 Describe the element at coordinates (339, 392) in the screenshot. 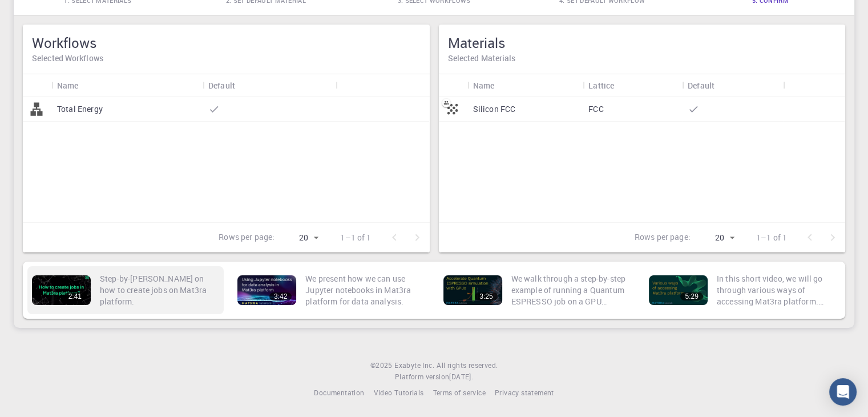

I see `span: Documentation` at that location.